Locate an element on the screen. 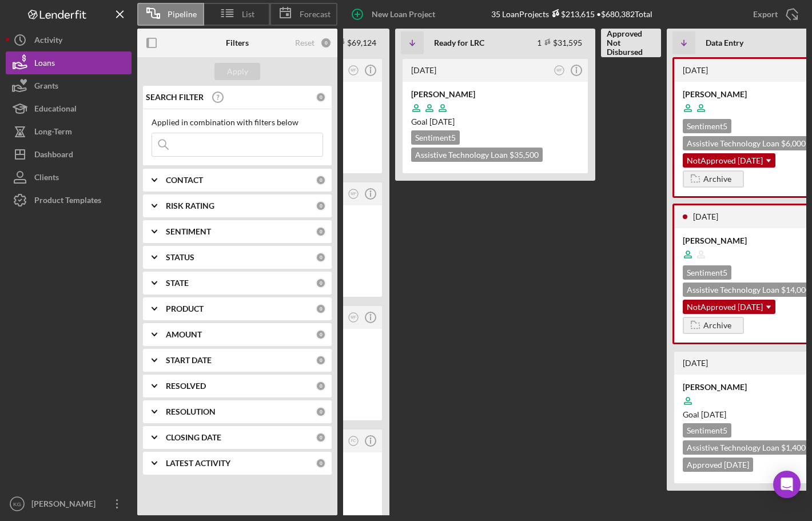  button: Product Templates is located at coordinates (69, 200).